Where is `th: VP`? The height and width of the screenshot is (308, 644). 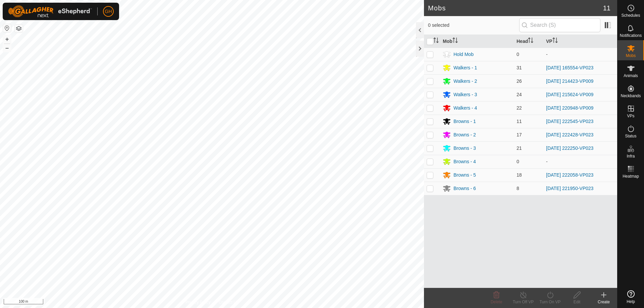 th: VP is located at coordinates (580, 42).